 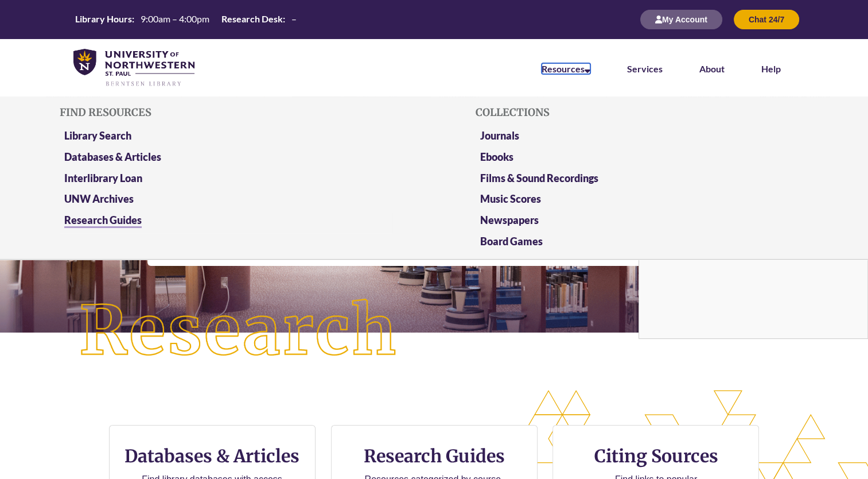 I want to click on a: Newspapers, so click(x=509, y=220).